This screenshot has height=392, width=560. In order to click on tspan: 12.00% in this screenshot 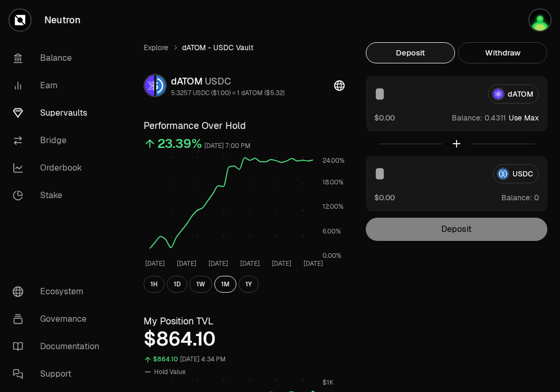, I will do `click(333, 206)`.